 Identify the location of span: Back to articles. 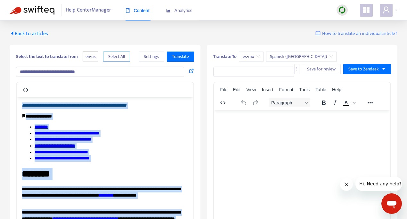
(29, 34).